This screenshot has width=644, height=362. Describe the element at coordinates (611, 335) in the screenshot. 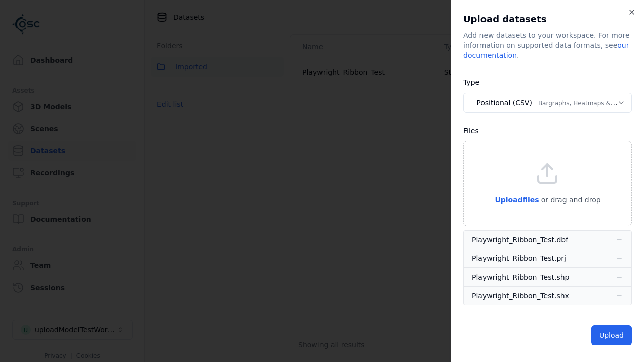

I see `button: Upload` at that location.